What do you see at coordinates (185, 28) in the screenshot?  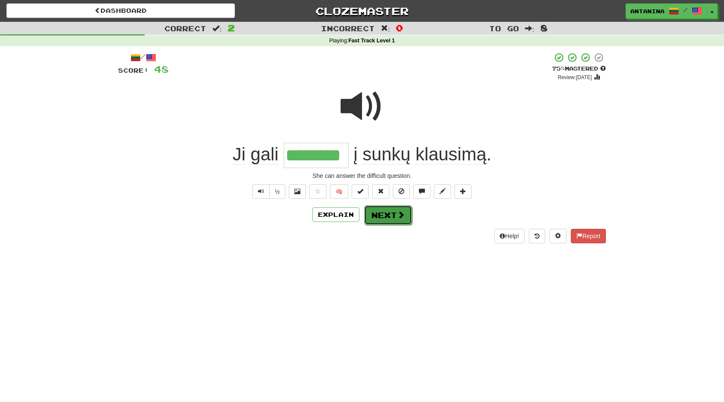 I see `span: Correct` at bounding box center [185, 28].